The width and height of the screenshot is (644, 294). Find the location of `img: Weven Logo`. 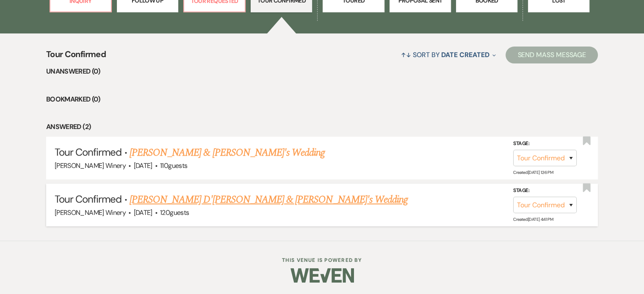

img: Weven Logo is located at coordinates (322, 276).